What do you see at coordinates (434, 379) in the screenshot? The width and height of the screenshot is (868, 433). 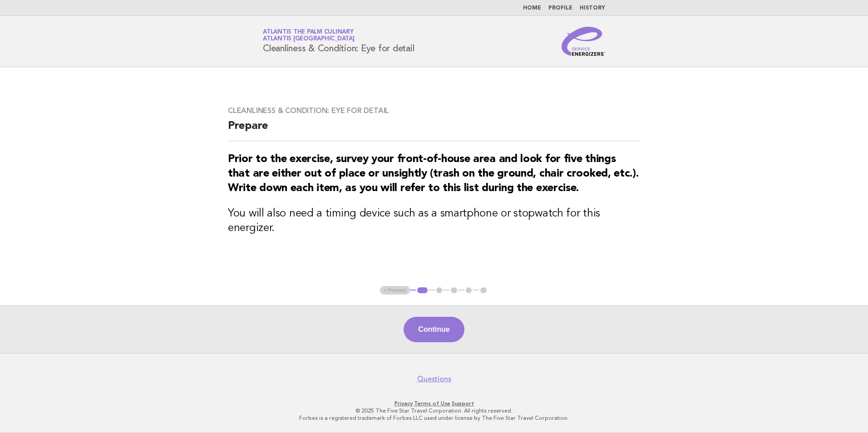 I see `a: Questions` at bounding box center [434, 379].